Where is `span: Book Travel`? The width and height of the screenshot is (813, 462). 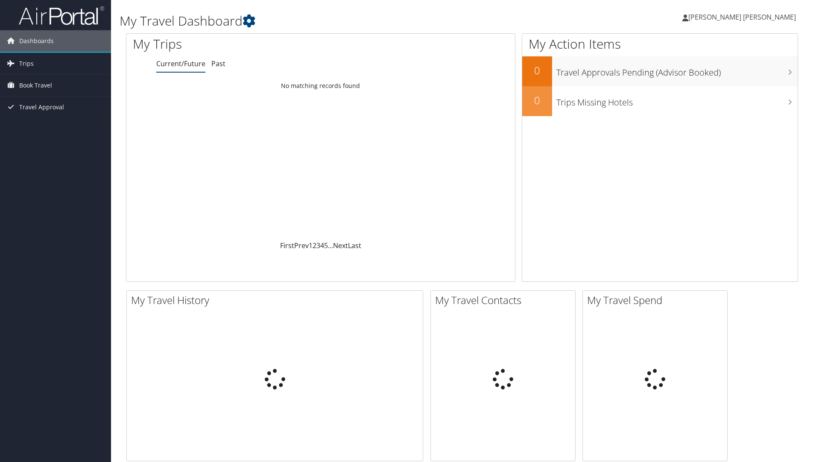 span: Book Travel is located at coordinates (35, 85).